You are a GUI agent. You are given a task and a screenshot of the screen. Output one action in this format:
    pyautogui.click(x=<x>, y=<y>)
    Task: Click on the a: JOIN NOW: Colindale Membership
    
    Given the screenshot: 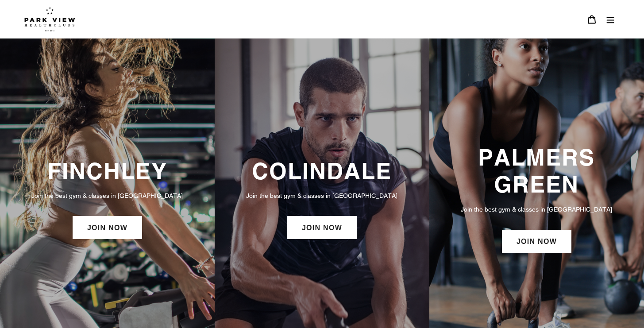 What is the action you would take?
    pyautogui.click(x=322, y=227)
    